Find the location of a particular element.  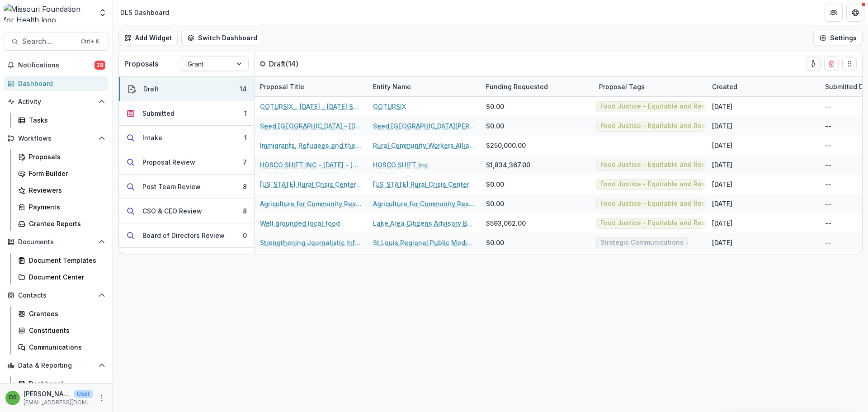

div: Proposal Title is located at coordinates (311, 86).